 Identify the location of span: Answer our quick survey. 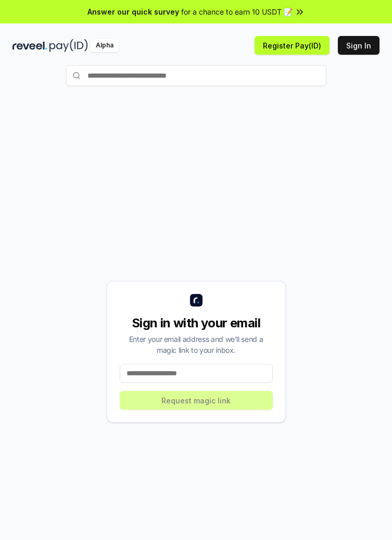
(134, 11).